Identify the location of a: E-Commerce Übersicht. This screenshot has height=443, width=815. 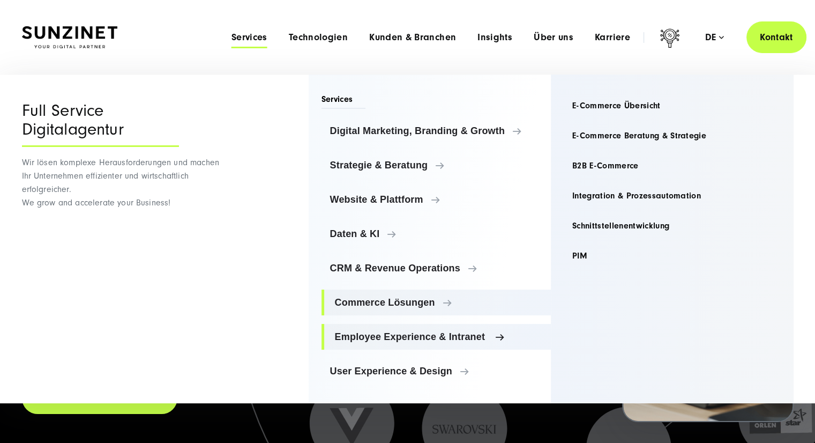
(672, 106).